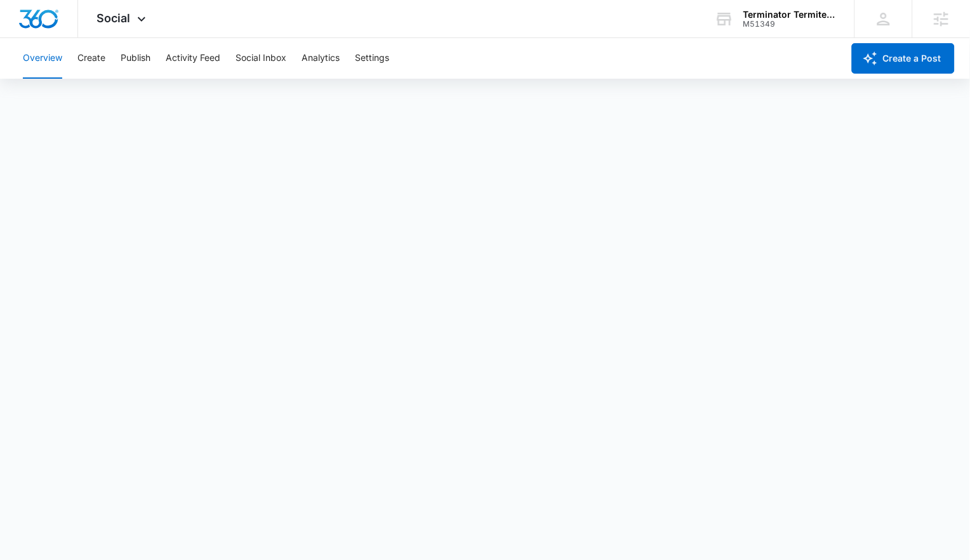  I want to click on button: Create, so click(91, 58).